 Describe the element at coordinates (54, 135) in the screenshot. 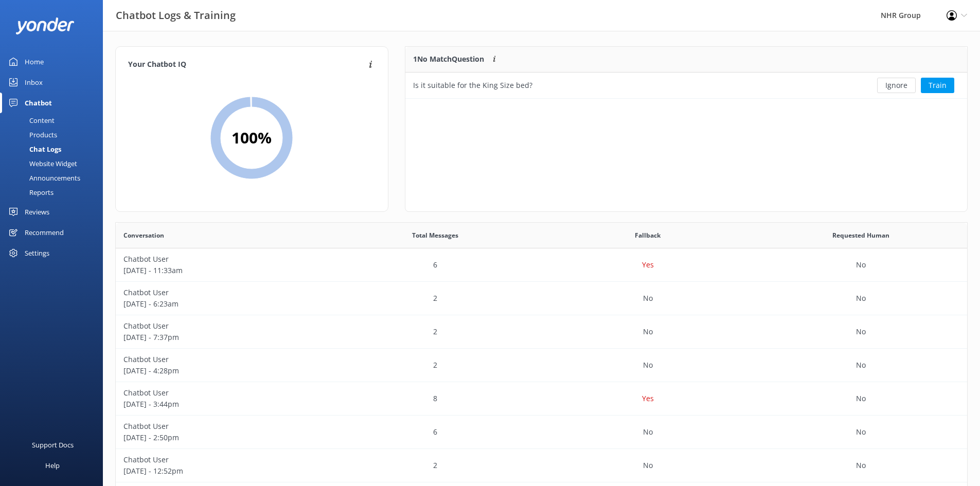

I see `a: Products` at that location.